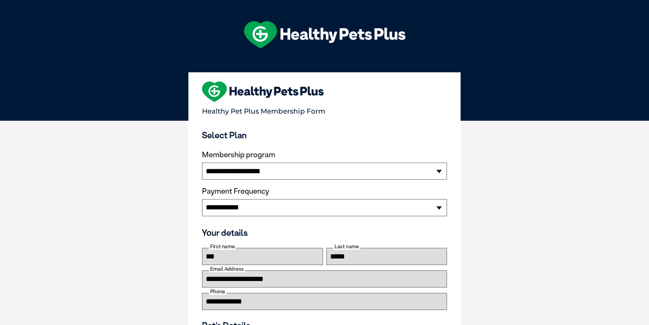  Describe the element at coordinates (263, 92) in the screenshot. I see `img: heart-shape-hpp-logo-large.png` at that location.